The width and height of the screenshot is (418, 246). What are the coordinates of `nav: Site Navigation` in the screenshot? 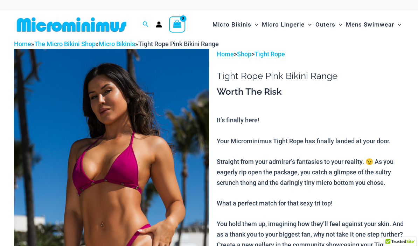 It's located at (307, 24).